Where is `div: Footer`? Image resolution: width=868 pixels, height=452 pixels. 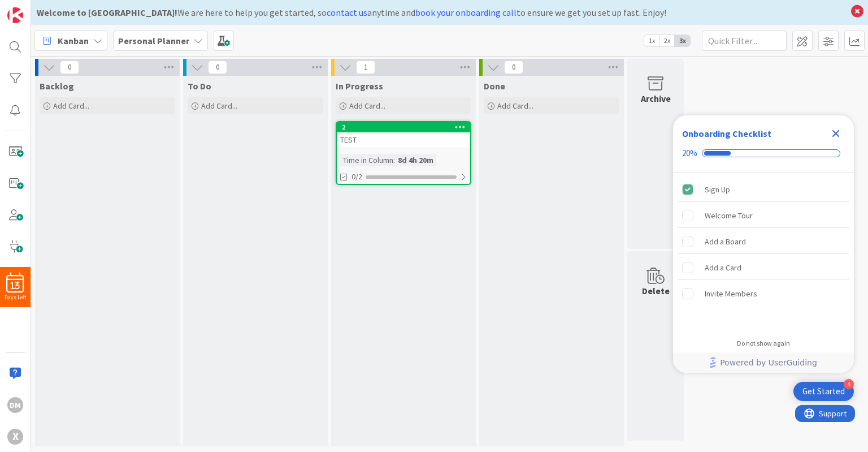
div: Footer is located at coordinates (764, 362).